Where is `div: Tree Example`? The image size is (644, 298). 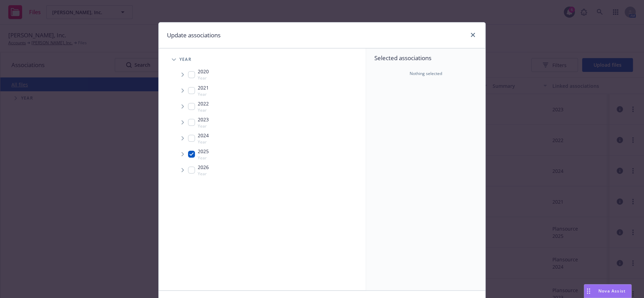
div: Tree Example is located at coordinates (262, 115).